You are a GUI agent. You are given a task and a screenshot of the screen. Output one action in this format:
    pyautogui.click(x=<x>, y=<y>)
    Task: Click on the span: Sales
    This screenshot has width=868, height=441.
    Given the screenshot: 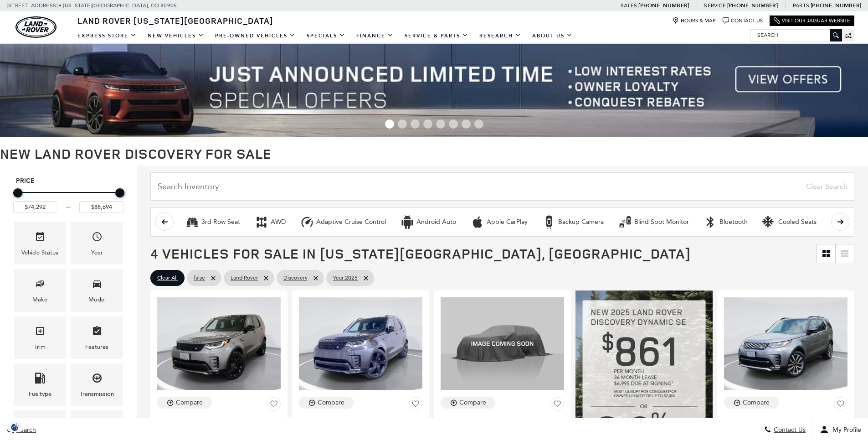 What is the action you would take?
    pyautogui.click(x=629, y=6)
    